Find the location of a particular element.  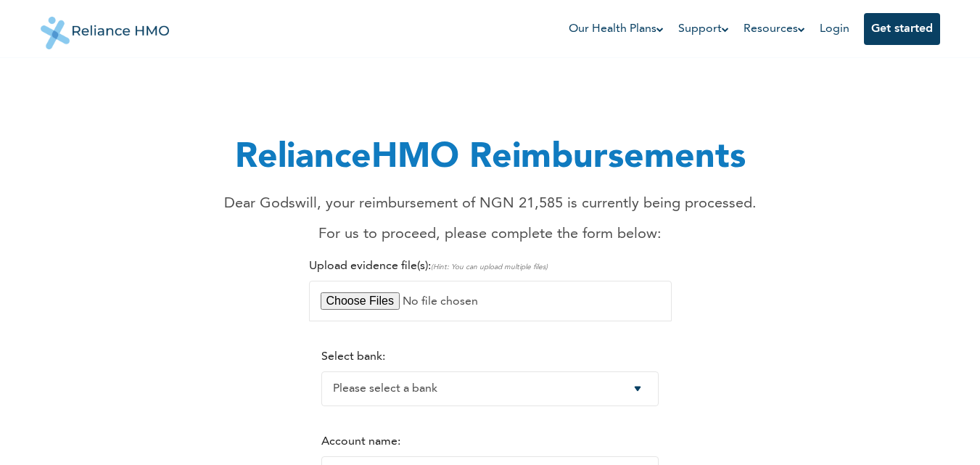

label: Select bank: is located at coordinates (353, 357).